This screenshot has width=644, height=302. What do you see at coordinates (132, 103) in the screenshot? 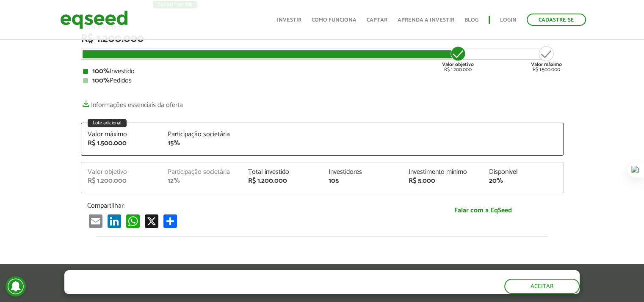
I see `a: Informações essenciais da oferta` at bounding box center [132, 103].